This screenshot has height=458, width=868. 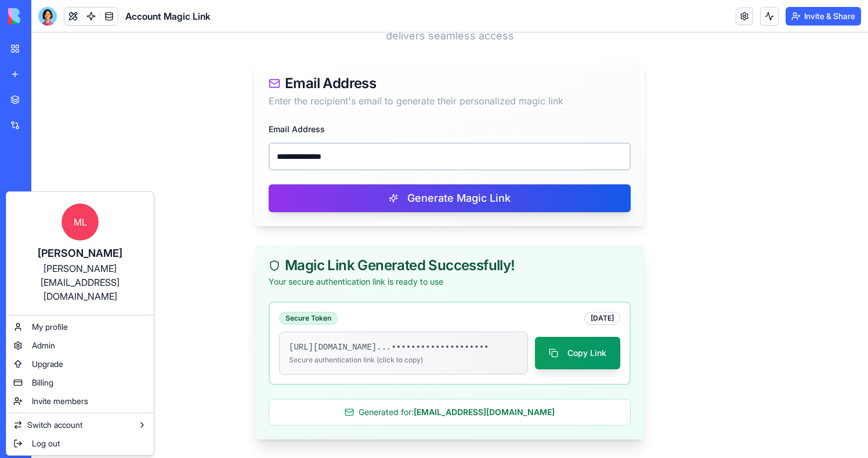 I want to click on label: Email Address, so click(x=265, y=96).